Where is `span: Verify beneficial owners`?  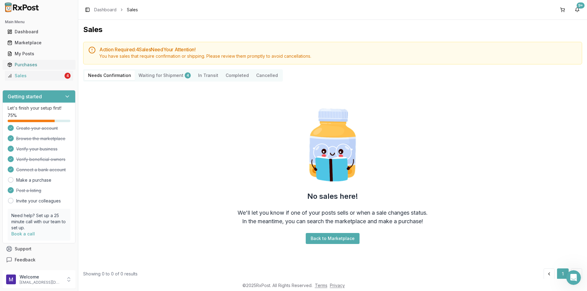
span: Verify beneficial owners is located at coordinates (41, 160).